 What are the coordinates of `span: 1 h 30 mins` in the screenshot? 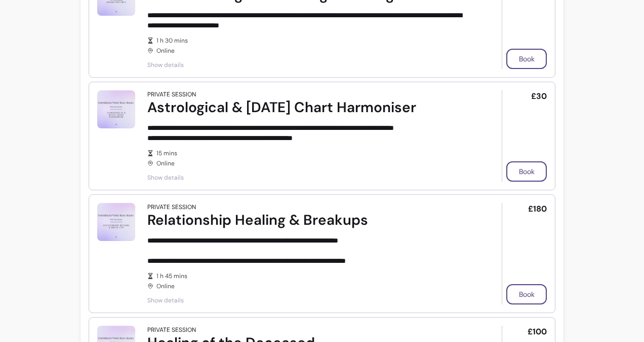 It's located at (315, 41).